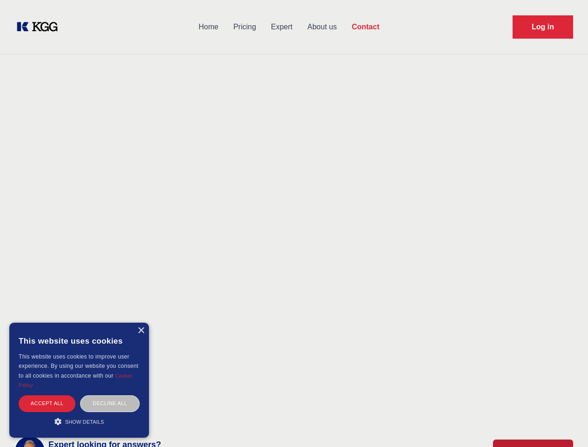  Describe the element at coordinates (543, 27) in the screenshot. I see `a: Request Demo` at that location.